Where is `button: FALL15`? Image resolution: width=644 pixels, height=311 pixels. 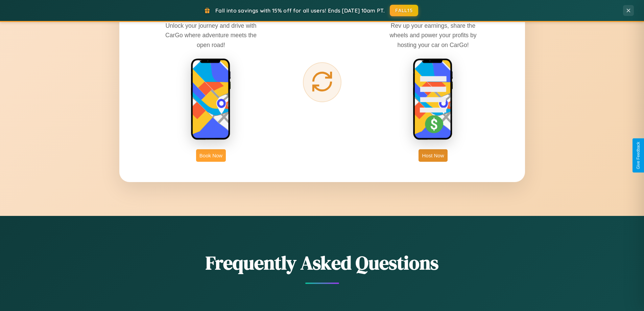 button: FALL15 is located at coordinates (404, 11).